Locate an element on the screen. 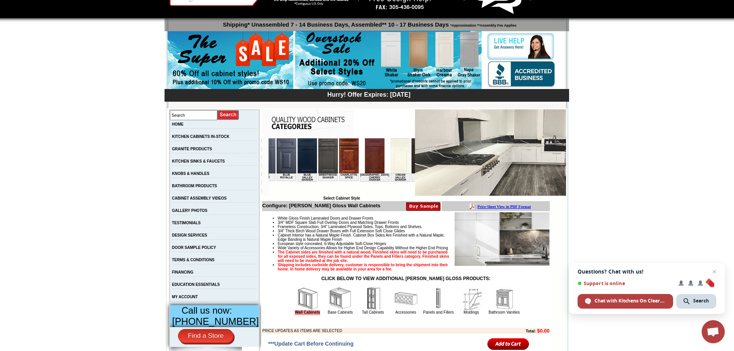 This screenshot has width=734, height=351. a: Bathroom Vanities is located at coordinates (504, 312).